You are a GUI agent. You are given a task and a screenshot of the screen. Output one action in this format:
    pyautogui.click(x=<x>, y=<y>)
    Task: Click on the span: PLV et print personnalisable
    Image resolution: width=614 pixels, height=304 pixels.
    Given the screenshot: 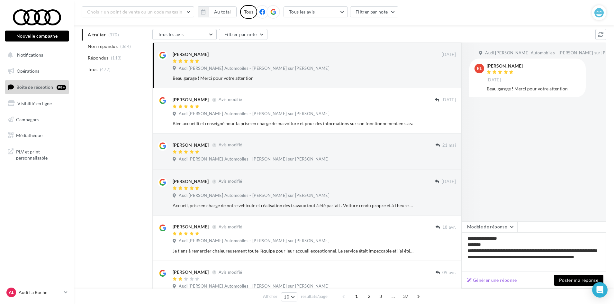 What is the action you would take?
    pyautogui.click(x=41, y=154)
    